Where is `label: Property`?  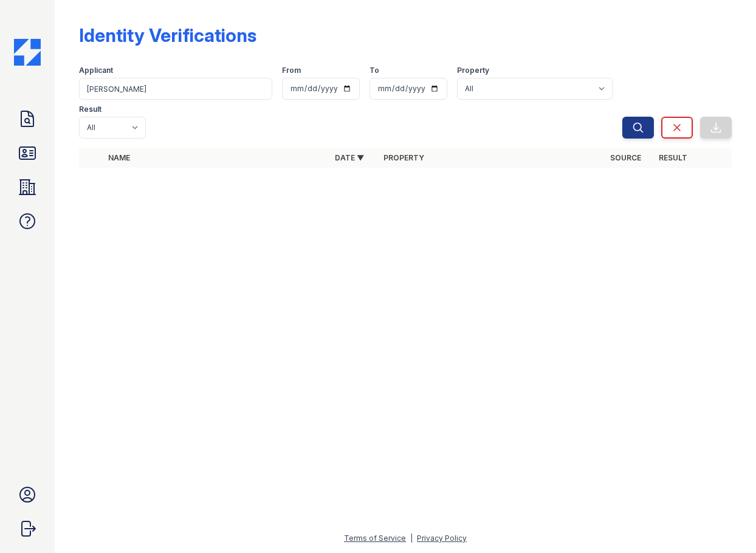
label: Property is located at coordinates (473, 71).